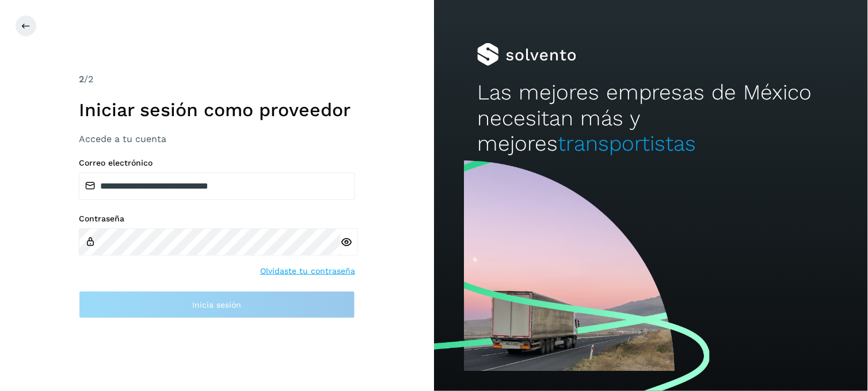 This screenshot has width=868, height=391. I want to click on span: Inicia sesión, so click(217, 305).